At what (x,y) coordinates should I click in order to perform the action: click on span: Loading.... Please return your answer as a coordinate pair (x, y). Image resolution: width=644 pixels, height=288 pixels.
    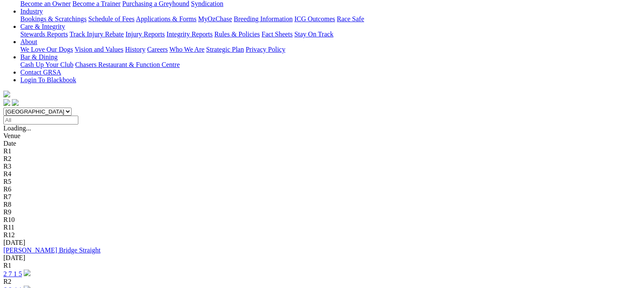
    Looking at the image, I should click on (17, 128).